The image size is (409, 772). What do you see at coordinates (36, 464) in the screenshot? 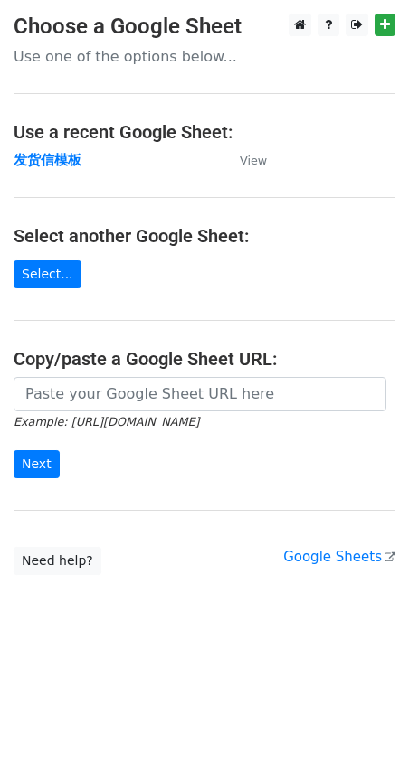
I see `input: Next` at bounding box center [36, 464].